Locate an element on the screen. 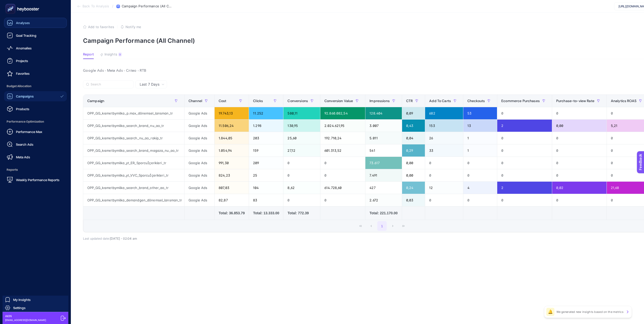  a: Settings is located at coordinates (35, 308).